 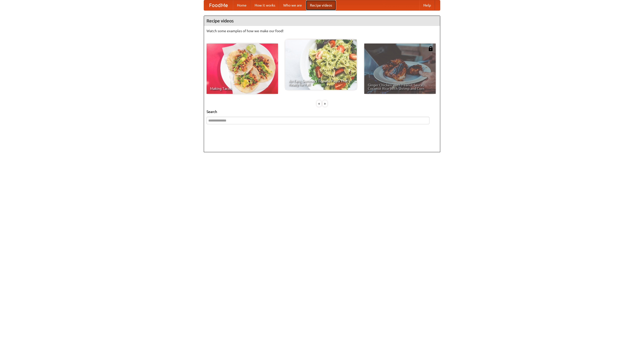 I want to click on img: 483408.png, so click(x=431, y=48).